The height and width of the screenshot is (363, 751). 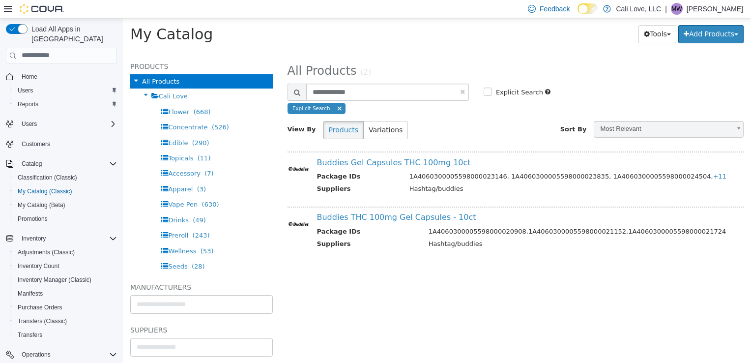 What do you see at coordinates (78, 124) in the screenshot?
I see `span: (290)` at bounding box center [78, 124].